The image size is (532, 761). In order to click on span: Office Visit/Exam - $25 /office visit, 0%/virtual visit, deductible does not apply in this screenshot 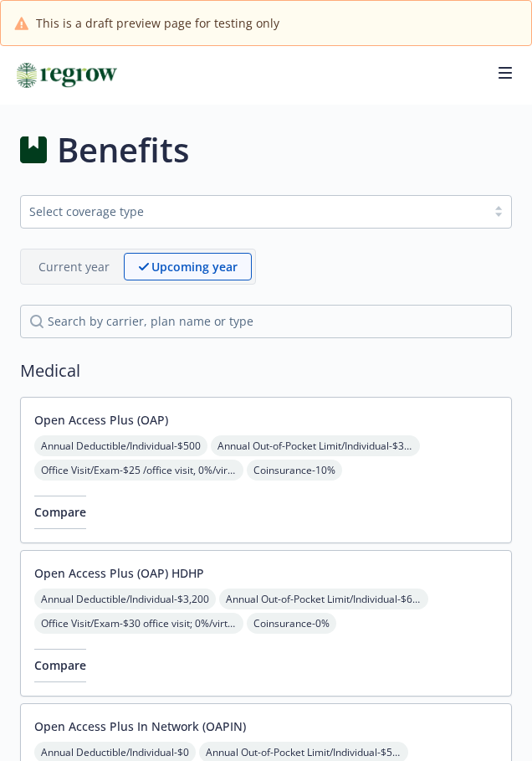, I will do `click(139, 469)`.